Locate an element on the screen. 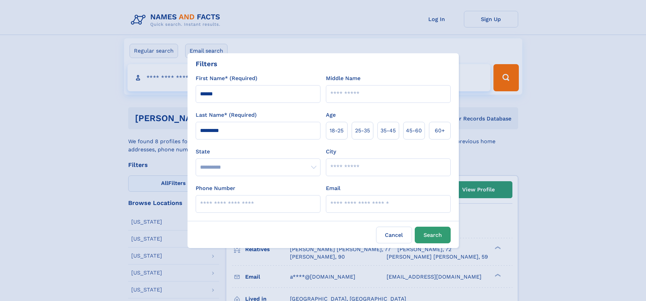 The width and height of the screenshot is (646, 301). label: Cancel is located at coordinates (394, 235).